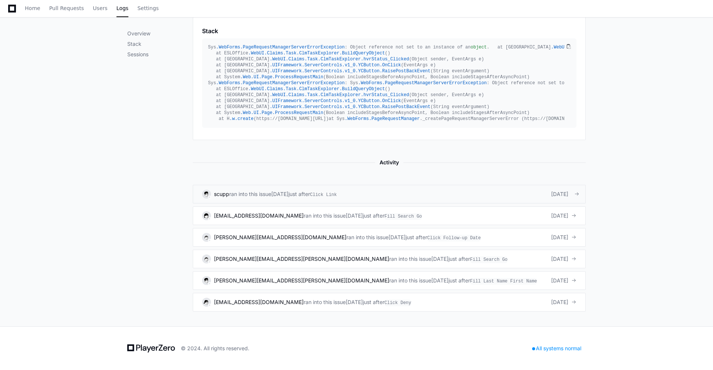 This screenshot has width=713, height=370. I want to click on img: 5.svg, so click(206, 194).